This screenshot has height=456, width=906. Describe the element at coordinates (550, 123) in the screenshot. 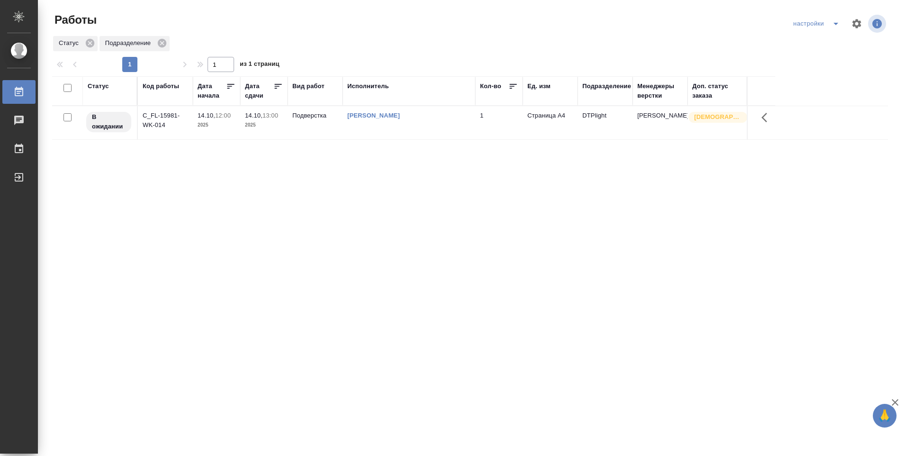

I see `td: Страница А4` at that location.